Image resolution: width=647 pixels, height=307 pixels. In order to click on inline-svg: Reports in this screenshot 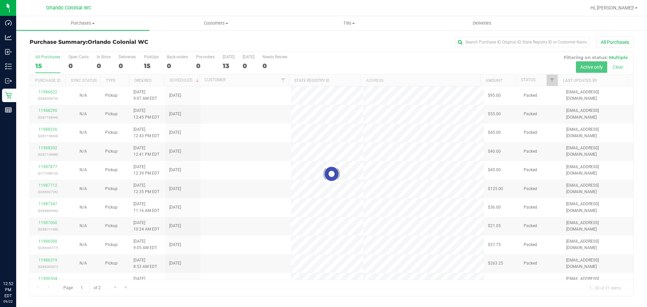, I will do `click(8, 110)`.